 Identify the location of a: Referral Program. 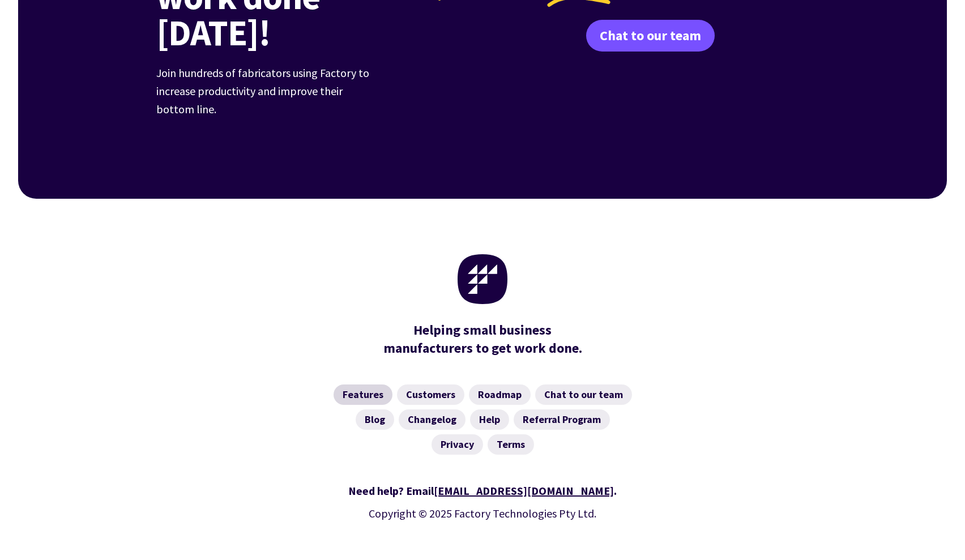
(562, 420).